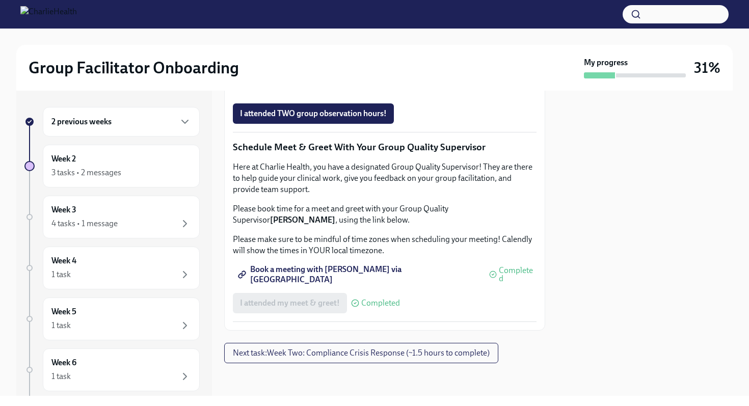  What do you see at coordinates (82, 122) in the screenshot?
I see `h6: 2 previous weeks` at bounding box center [82, 122].